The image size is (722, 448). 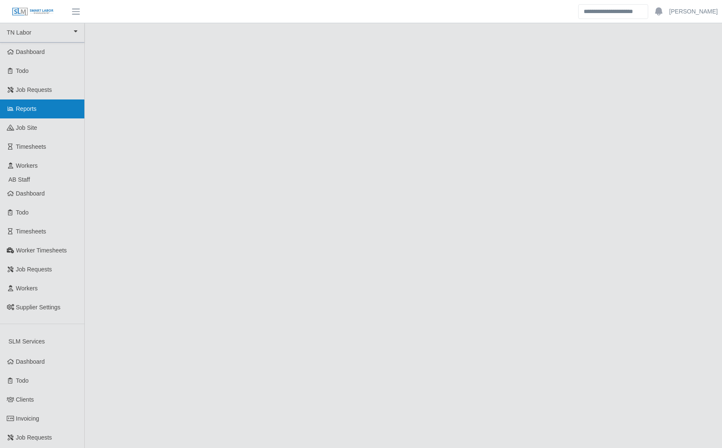 I want to click on img: SLM Logo, so click(x=33, y=12).